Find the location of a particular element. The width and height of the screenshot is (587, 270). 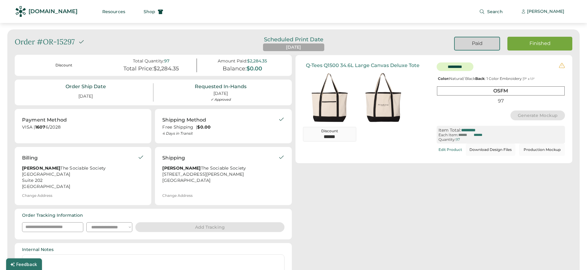

div: $0.00 is located at coordinates (254, 69).